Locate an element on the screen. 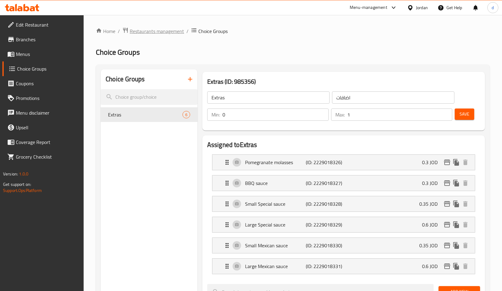  span: Edit Restaurant is located at coordinates (47, 25).